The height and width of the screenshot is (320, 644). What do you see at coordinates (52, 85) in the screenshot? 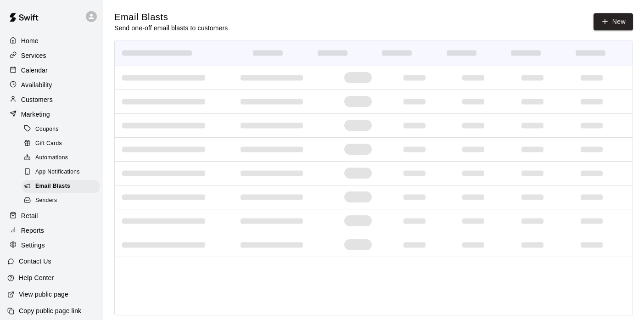
I see `a: Availability` at bounding box center [52, 85].